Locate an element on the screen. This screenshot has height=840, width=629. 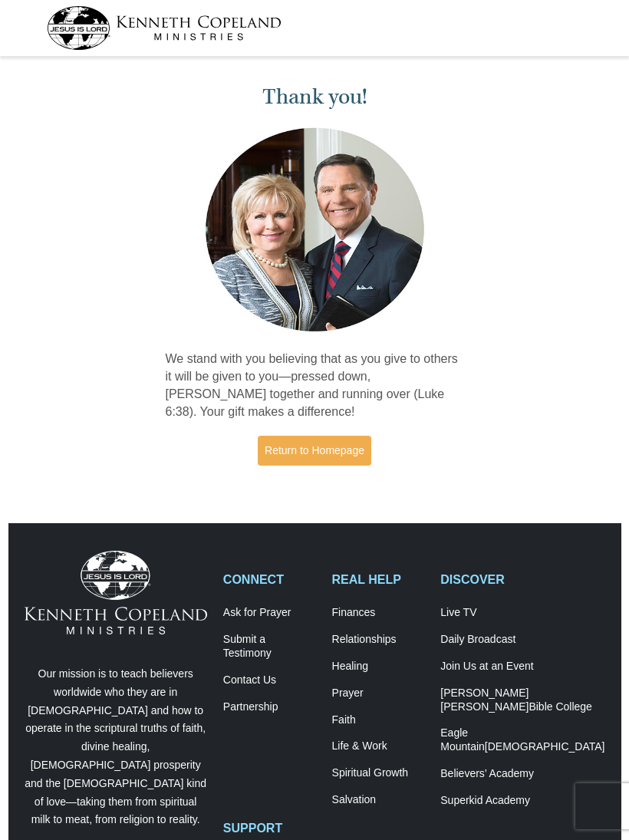
a: Spiritual Growth is located at coordinates (378, 773).